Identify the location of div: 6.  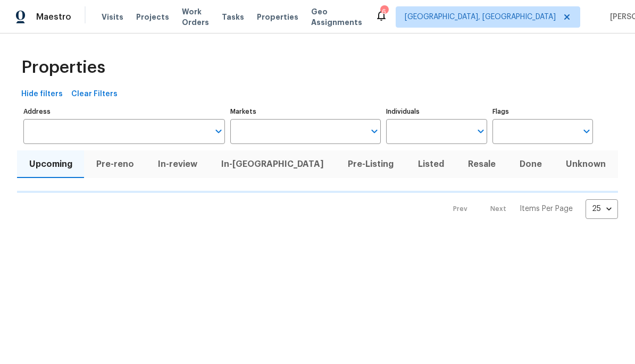
(384, 12).